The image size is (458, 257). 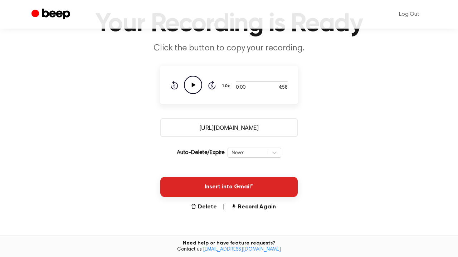 What do you see at coordinates (201, 153) in the screenshot?
I see `p: Auto-Delete/Expire` at bounding box center [201, 153].